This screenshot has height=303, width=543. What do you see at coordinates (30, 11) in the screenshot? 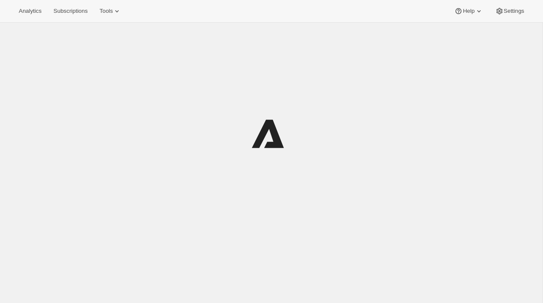
I see `button: Analytics` at bounding box center [30, 11].